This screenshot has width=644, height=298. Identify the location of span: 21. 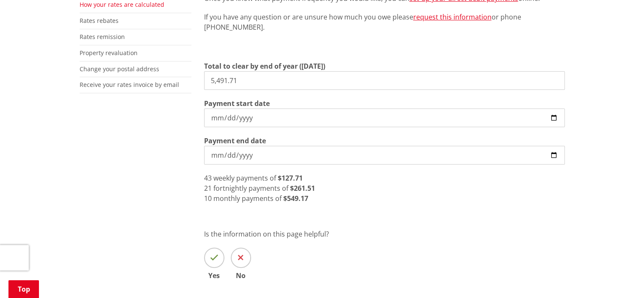
(208, 188).